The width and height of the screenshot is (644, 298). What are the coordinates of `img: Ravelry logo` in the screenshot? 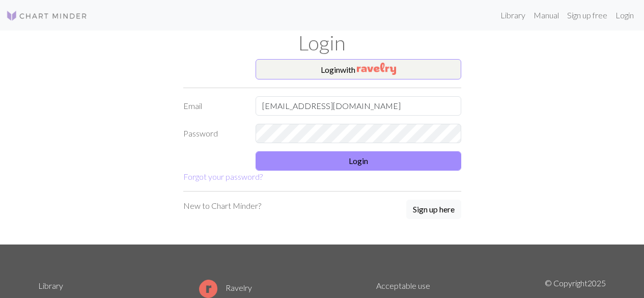 It's located at (208, 289).